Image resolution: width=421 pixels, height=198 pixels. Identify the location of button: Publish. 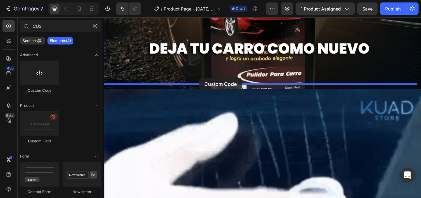
(393, 9).